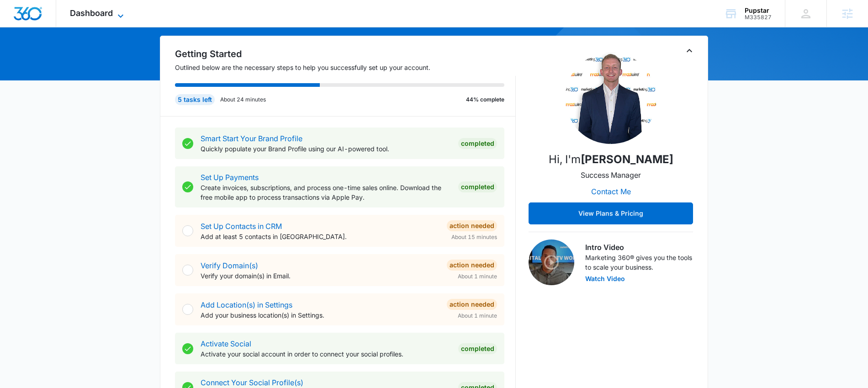 The image size is (868, 388). What do you see at coordinates (243, 100) in the screenshot?
I see `p: About 24 minutes` at bounding box center [243, 100].